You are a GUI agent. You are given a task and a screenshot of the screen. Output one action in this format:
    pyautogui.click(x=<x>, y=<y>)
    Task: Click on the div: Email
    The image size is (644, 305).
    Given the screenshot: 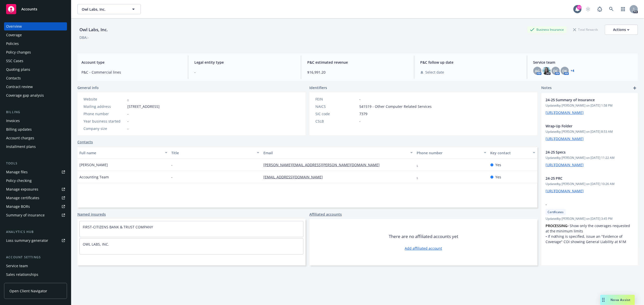 What is the action you would take?
    pyautogui.click(x=335, y=152)
    